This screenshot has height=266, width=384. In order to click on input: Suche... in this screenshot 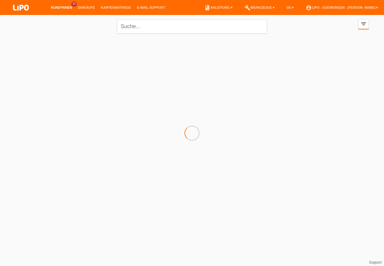, I will do `click(192, 26)`.